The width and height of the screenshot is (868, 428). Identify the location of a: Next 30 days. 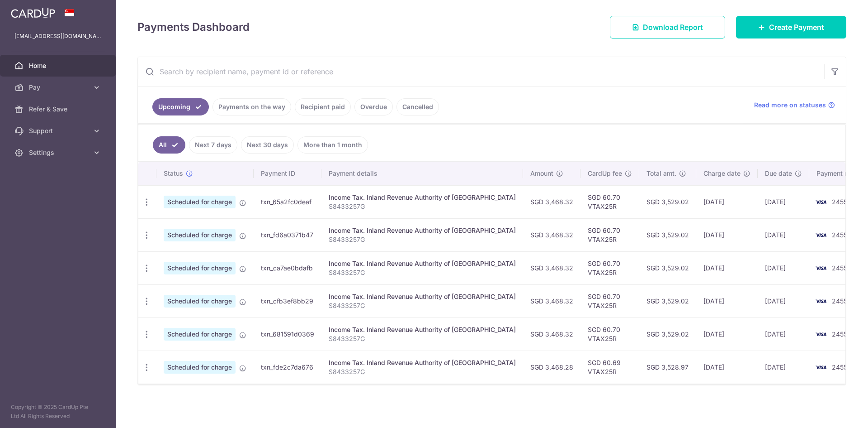
(267, 145).